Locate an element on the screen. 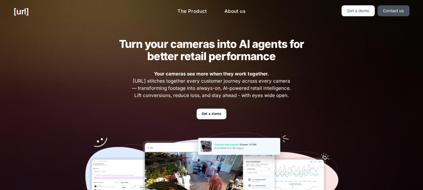 The height and width of the screenshot is (190, 423). a: About us is located at coordinates (235, 11).